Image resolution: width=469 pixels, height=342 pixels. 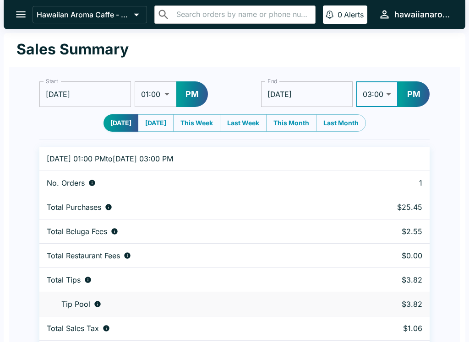 What do you see at coordinates (64, 280) in the screenshot?
I see `p: Total Tips` at bounding box center [64, 280].